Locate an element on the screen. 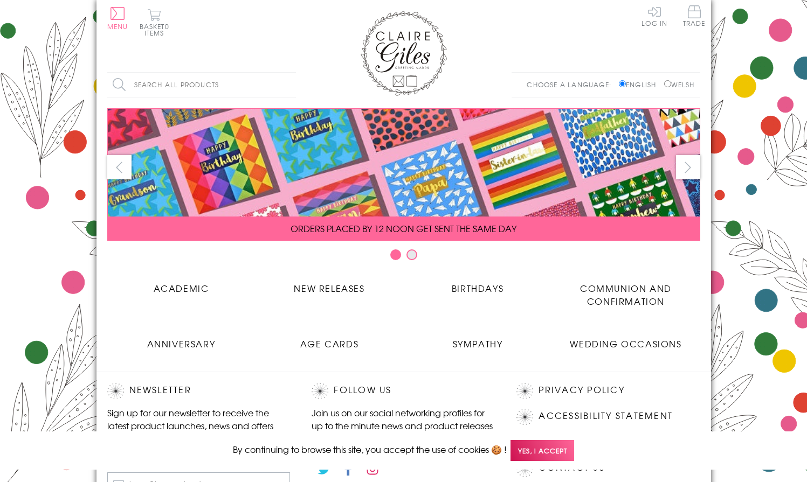  a: Age Cards is located at coordinates (329, 340).